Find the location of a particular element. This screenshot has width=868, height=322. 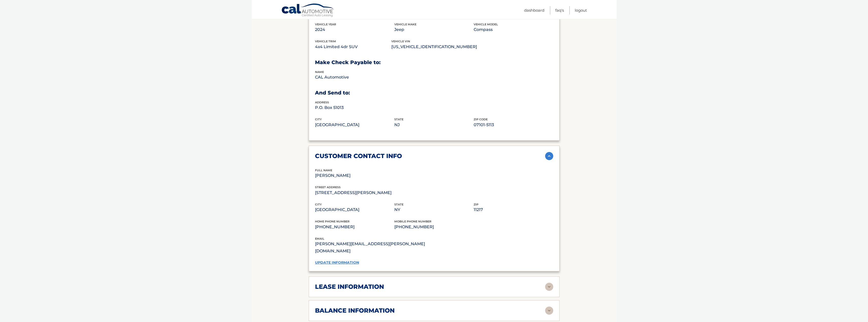

a: Logout is located at coordinates (581, 10).